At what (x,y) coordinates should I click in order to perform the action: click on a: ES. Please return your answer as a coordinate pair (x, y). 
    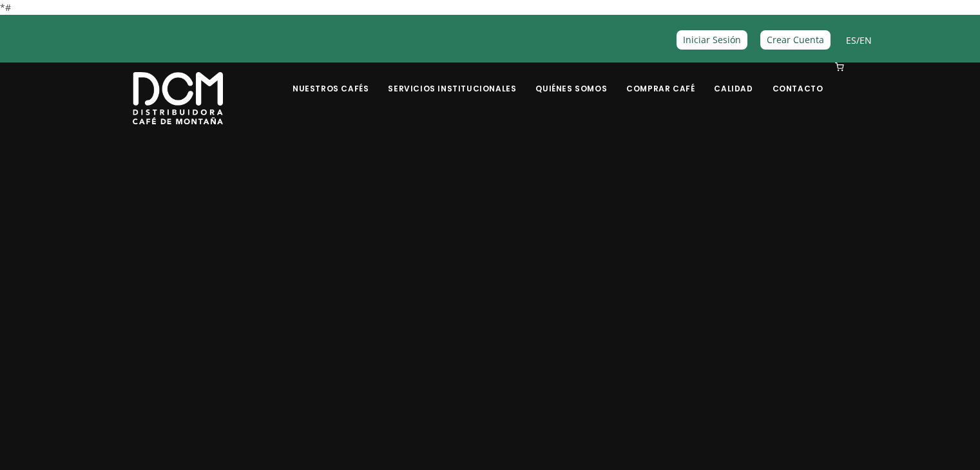
    Looking at the image, I should click on (851, 40).